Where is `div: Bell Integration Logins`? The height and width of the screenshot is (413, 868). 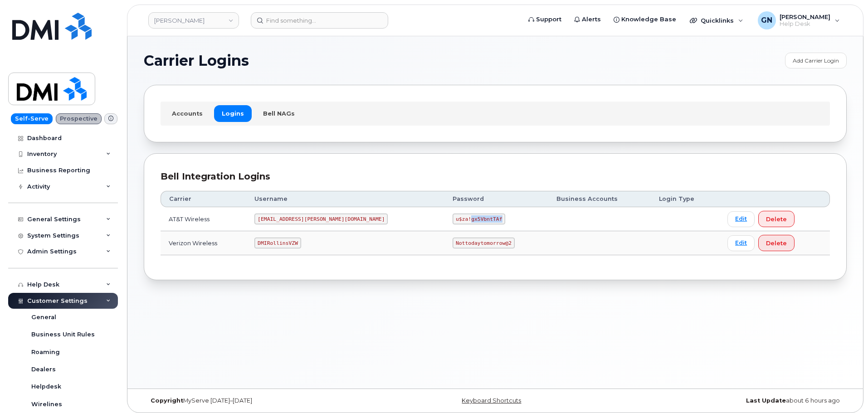 div: Bell Integration Logins is located at coordinates (495, 176).